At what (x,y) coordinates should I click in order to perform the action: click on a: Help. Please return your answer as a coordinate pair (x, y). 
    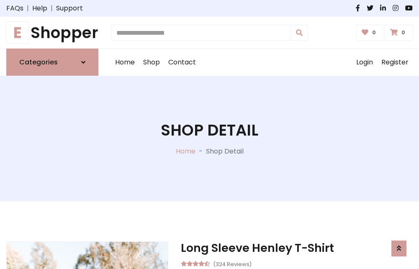
    Looking at the image, I should click on (40, 8).